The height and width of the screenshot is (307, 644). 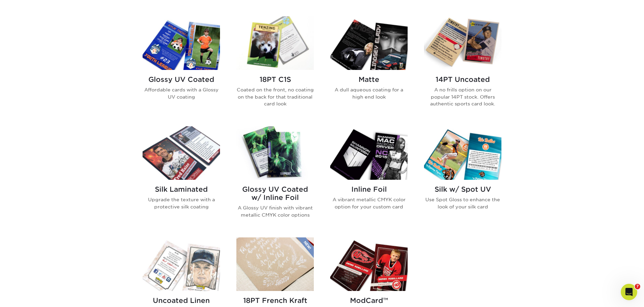 I want to click on img: 14PT Uncoated Trading Cards, so click(x=462, y=43).